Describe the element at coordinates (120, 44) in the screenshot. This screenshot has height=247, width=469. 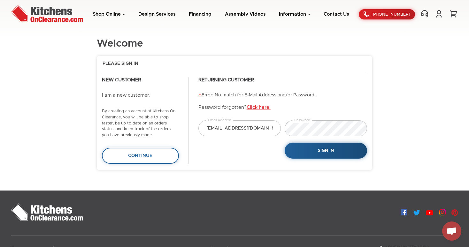
I see `h1: Welcome` at that location.